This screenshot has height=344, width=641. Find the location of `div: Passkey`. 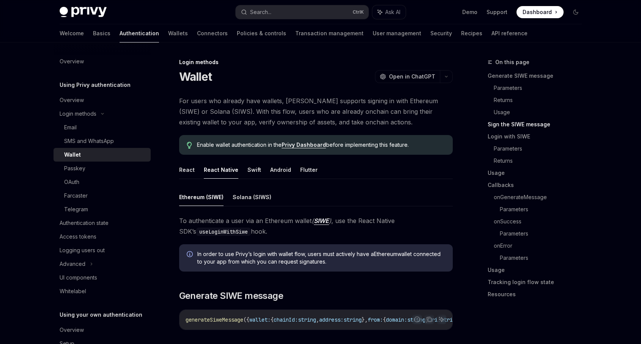

div: Passkey is located at coordinates (75, 168).